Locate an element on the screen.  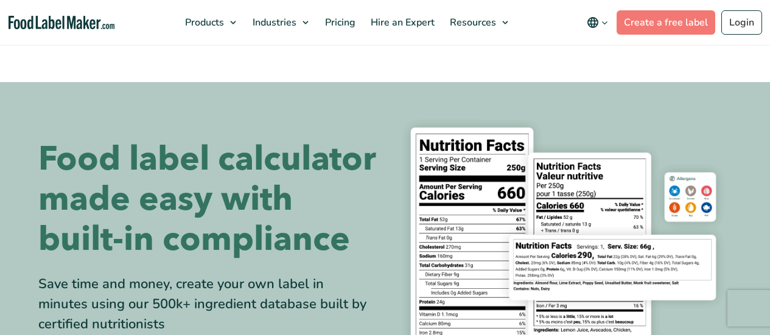
span: Industries is located at coordinates (273, 23).